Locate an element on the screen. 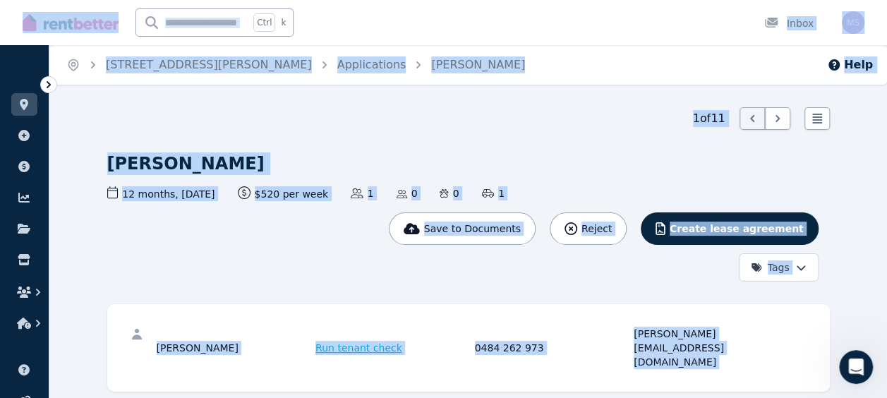 Image resolution: width=887 pixels, height=398 pixels. a: Applications is located at coordinates (372, 64).